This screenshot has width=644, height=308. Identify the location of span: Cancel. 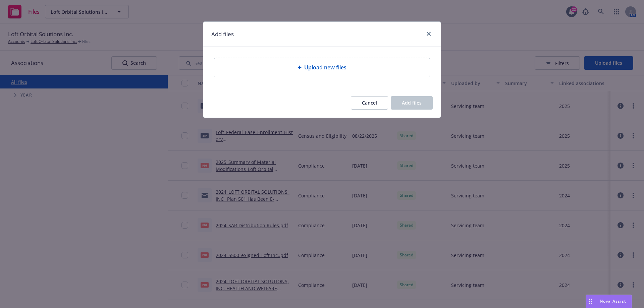
(369, 102).